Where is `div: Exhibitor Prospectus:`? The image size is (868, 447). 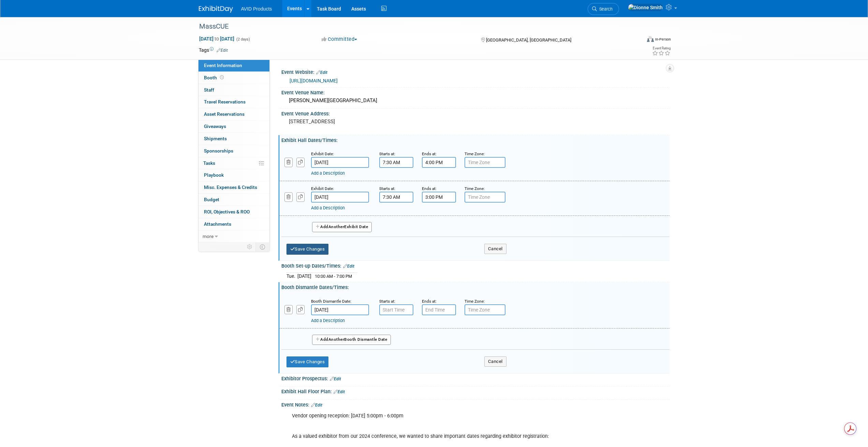 div: Exhibitor Prospectus: is located at coordinates (475, 378).